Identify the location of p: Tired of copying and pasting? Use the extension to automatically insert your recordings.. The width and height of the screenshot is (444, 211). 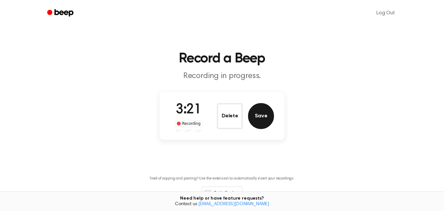
(222, 178).